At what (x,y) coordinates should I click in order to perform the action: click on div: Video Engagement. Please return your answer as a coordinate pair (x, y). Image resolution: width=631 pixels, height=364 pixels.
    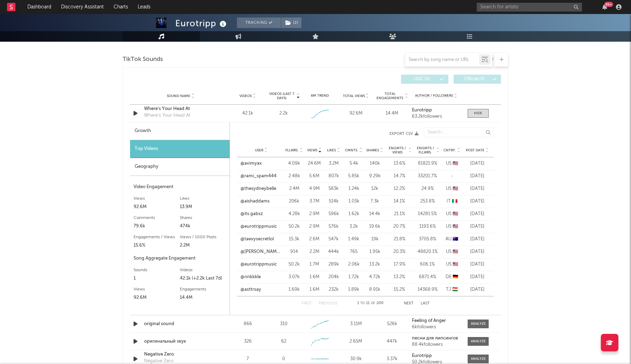
    Looking at the image, I should click on (180, 187).